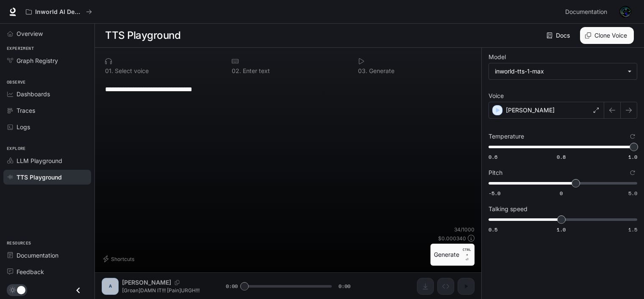 This screenshot has width=644, height=299. I want to click on p: 34 / 1000, so click(464, 229).